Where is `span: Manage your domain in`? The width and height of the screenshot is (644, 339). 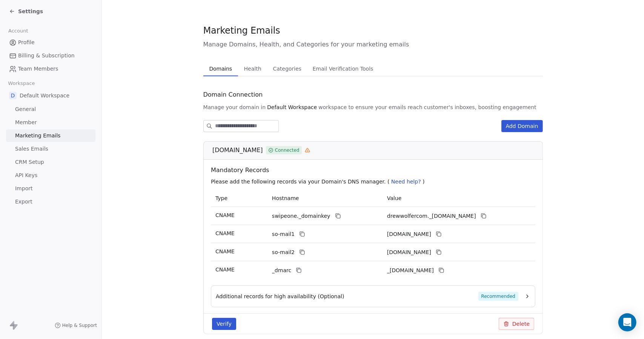
span: Manage your domain in is located at coordinates (234, 107).